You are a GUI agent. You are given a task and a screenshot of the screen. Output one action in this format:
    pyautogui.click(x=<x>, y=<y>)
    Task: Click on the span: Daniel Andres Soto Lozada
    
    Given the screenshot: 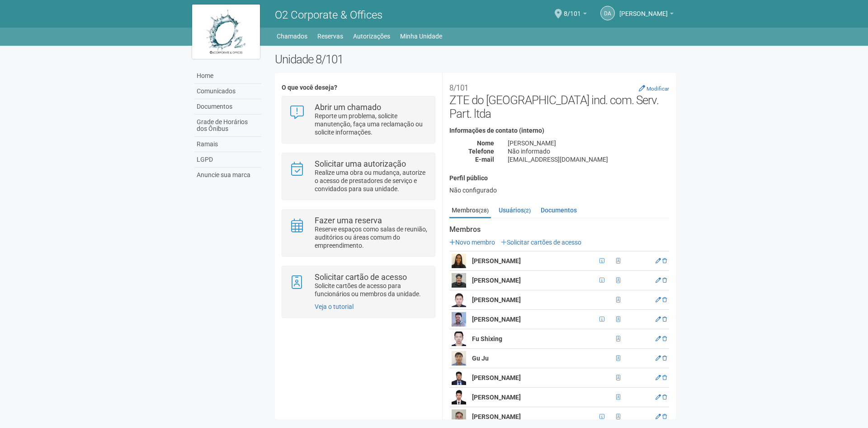 What is the action you would take?
    pyautogui.click(x=643, y=9)
    